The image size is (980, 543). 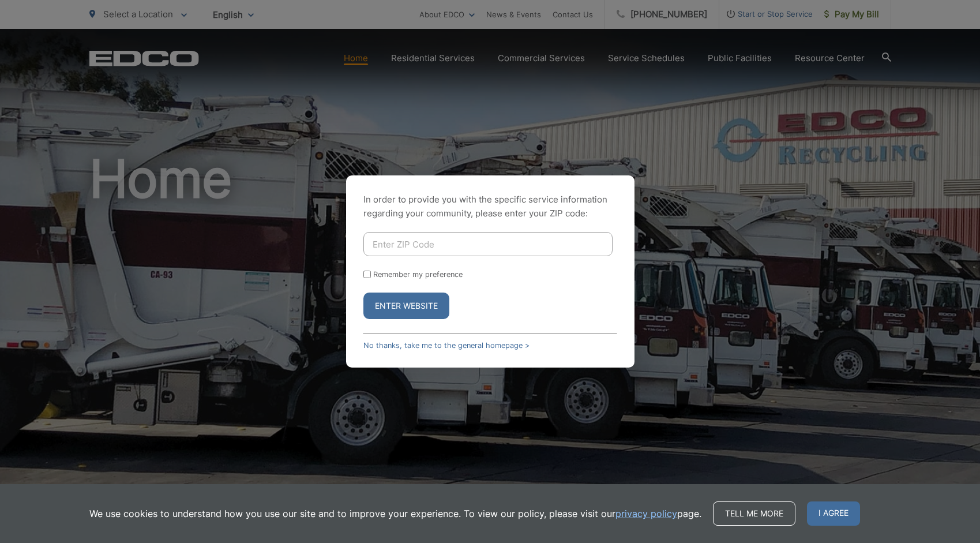 What do you see at coordinates (490, 207) in the screenshot?
I see `p: In order to provide you with the specific service information regarding your community, please en...` at bounding box center [490, 207].